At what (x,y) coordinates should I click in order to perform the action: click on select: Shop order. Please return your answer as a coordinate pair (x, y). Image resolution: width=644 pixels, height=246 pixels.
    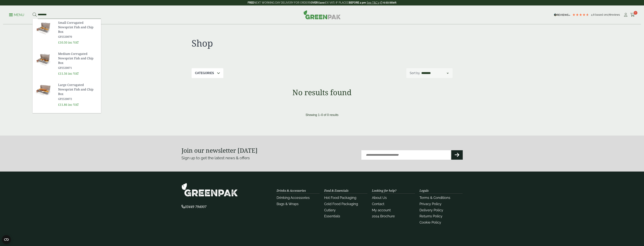
    Looking at the image, I should click on (435, 73).